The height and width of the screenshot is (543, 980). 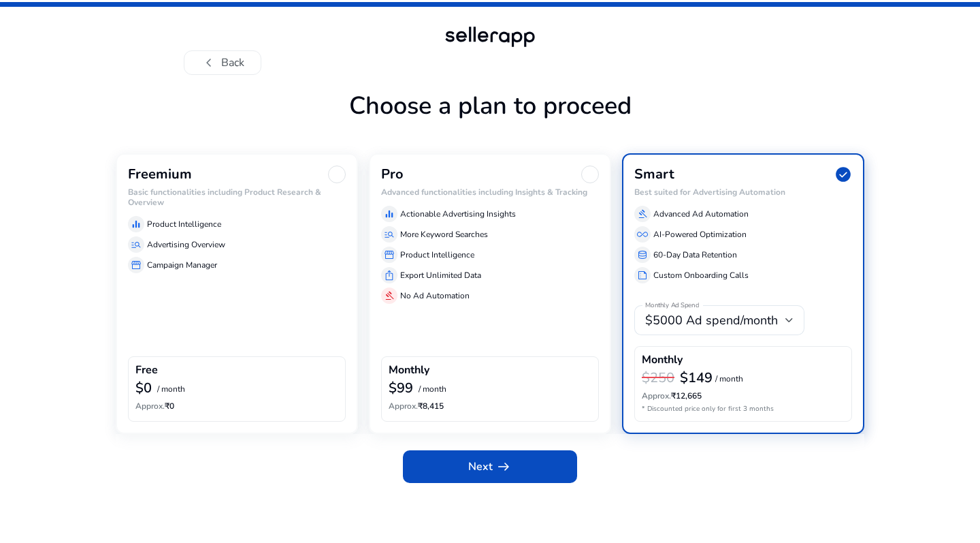 I want to click on p: More Keyword Searches, so click(x=443, y=234).